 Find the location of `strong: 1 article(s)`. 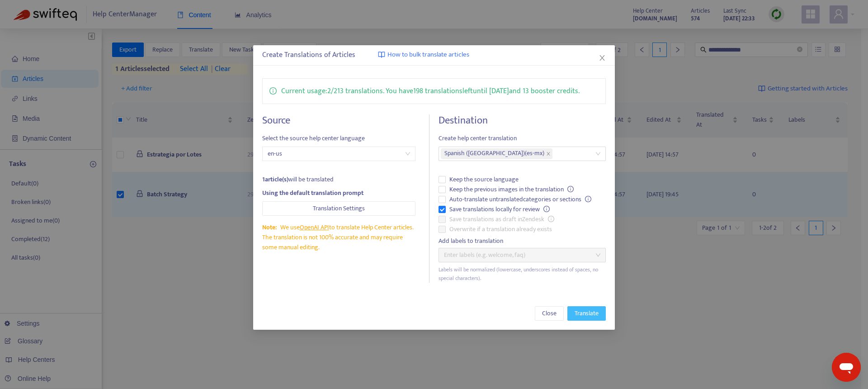

strong: 1 article(s) is located at coordinates (275, 179).